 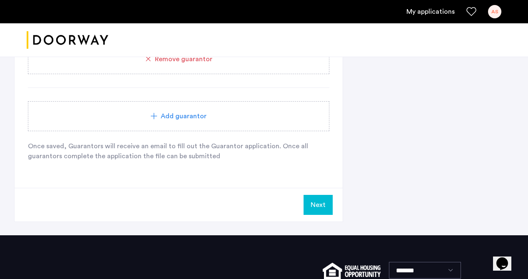 What do you see at coordinates (68, 40) in the screenshot?
I see `a: Cazamio logo` at bounding box center [68, 40].